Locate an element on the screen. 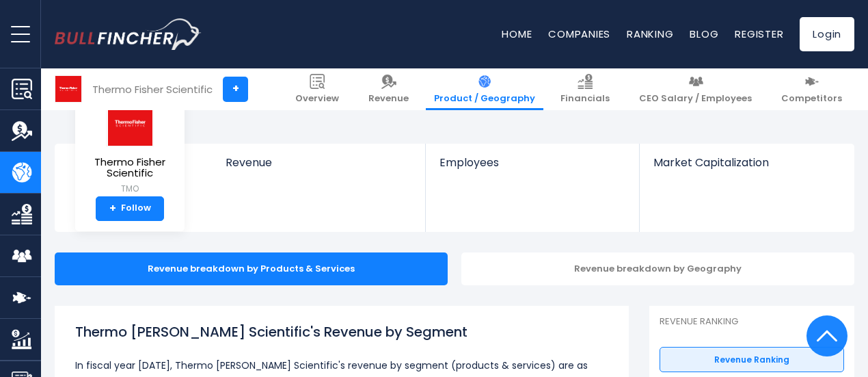 The image size is (868, 377). span: Financials is located at coordinates (585, 99).